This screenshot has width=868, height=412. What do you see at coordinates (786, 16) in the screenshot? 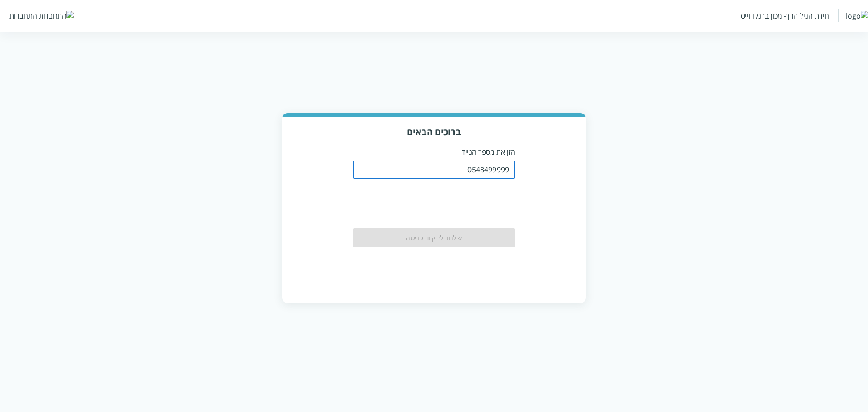
I see `div: יחידת הגיל הרך- מכון ברנקו וייס` at bounding box center [786, 16].